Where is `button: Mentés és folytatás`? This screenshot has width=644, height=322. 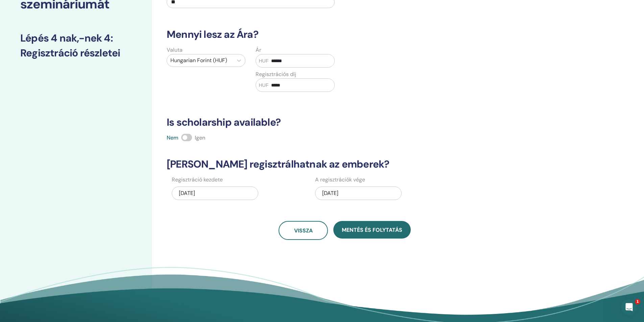
button: Mentés és folytatás is located at coordinates (372, 230).